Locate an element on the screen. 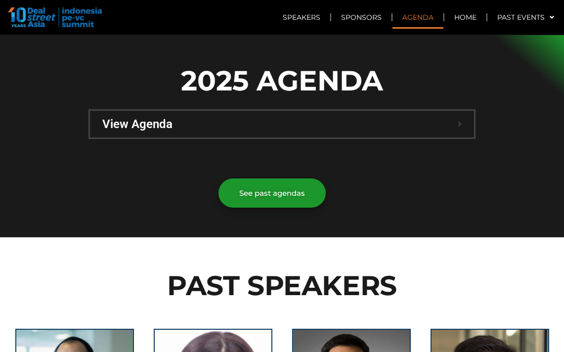 The width and height of the screenshot is (564, 352). span: See past agendas is located at coordinates (272, 193).